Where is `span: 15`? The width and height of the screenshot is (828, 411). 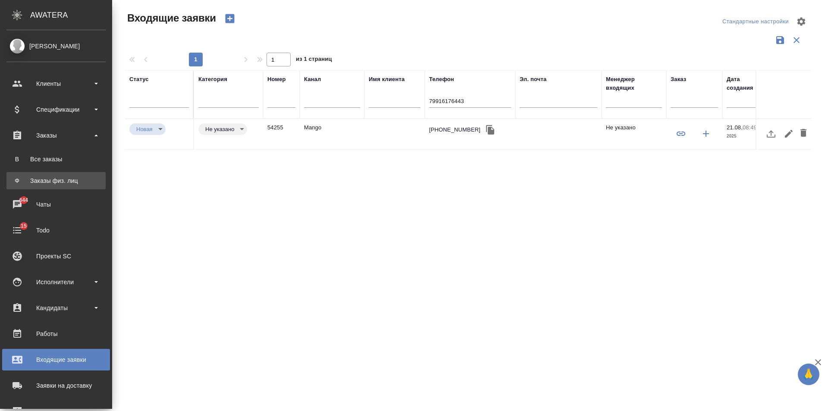
span: 15 is located at coordinates (24, 226).